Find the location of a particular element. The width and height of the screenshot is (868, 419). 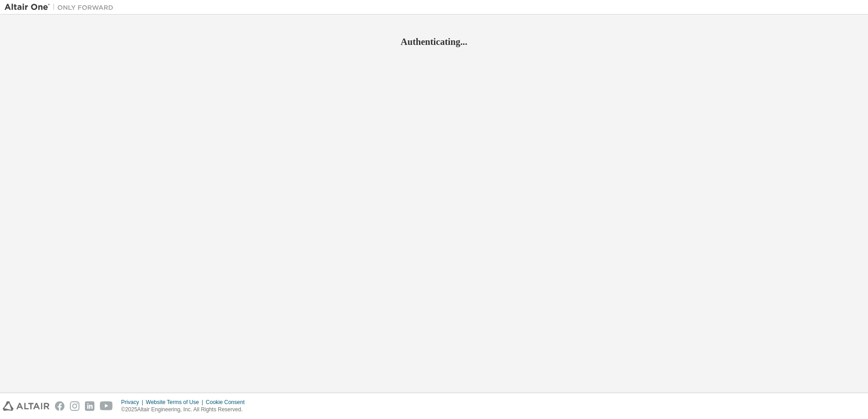

div: Cookie Consent is located at coordinates (227, 403).